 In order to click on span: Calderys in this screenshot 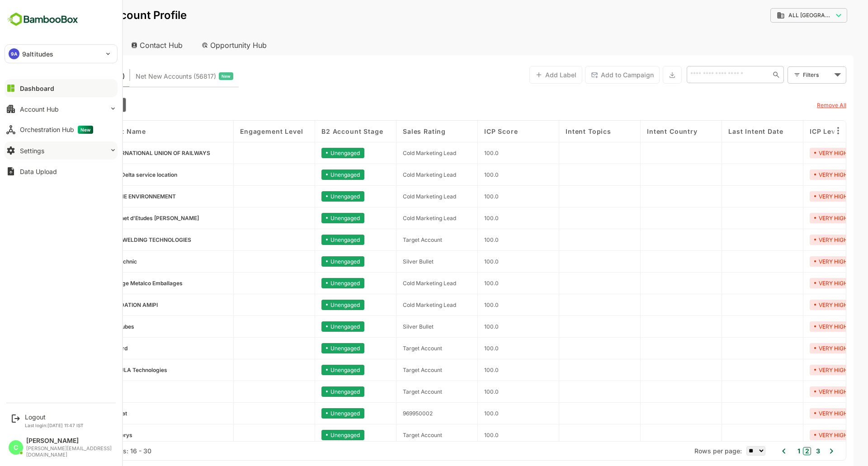, I will do `click(89, 435)`.